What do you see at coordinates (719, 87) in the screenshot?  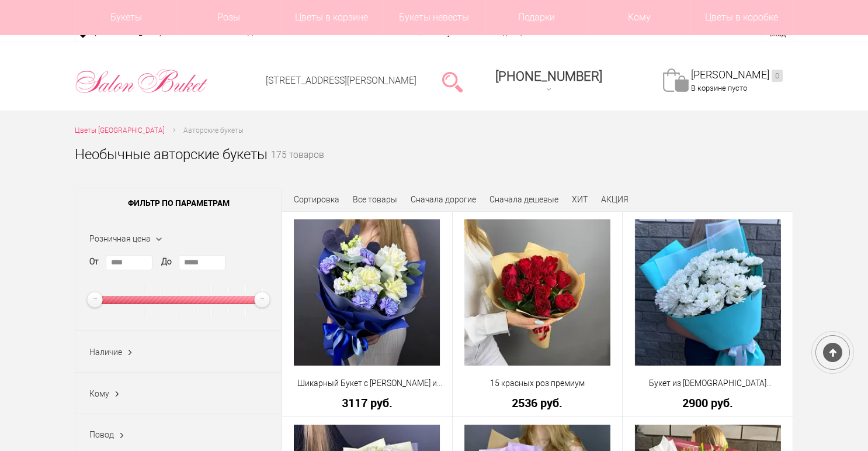 I see `span: В корзине пусто` at bounding box center [719, 87].